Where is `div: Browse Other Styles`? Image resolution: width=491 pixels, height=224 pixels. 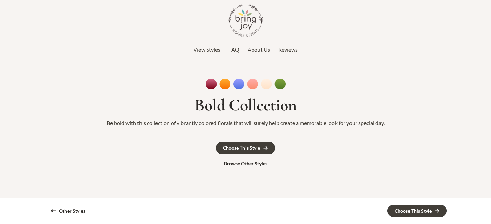
div: Browse Other Styles is located at coordinates (246, 163).